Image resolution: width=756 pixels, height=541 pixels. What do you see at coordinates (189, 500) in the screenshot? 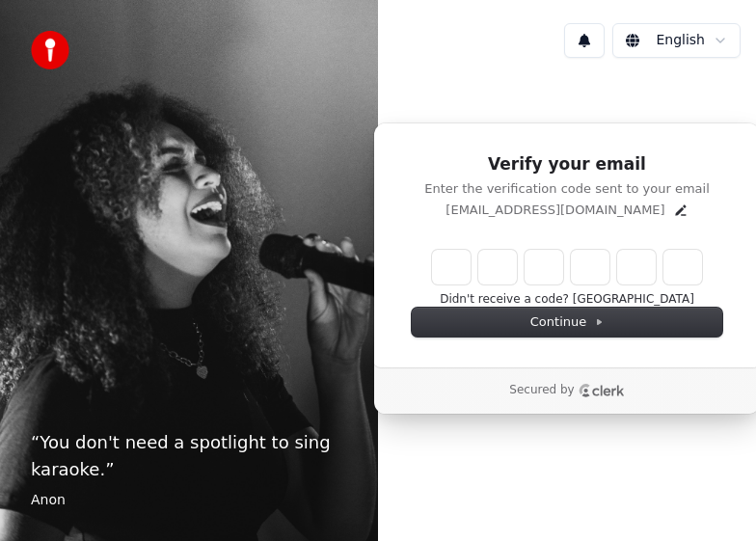
I see `footer: Anon` at bounding box center [189, 500].